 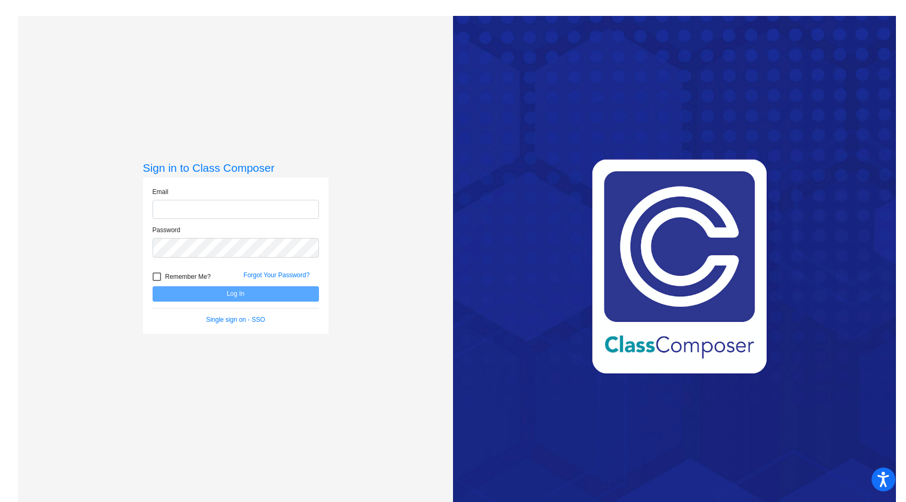 I want to click on button: Log In, so click(x=236, y=294).